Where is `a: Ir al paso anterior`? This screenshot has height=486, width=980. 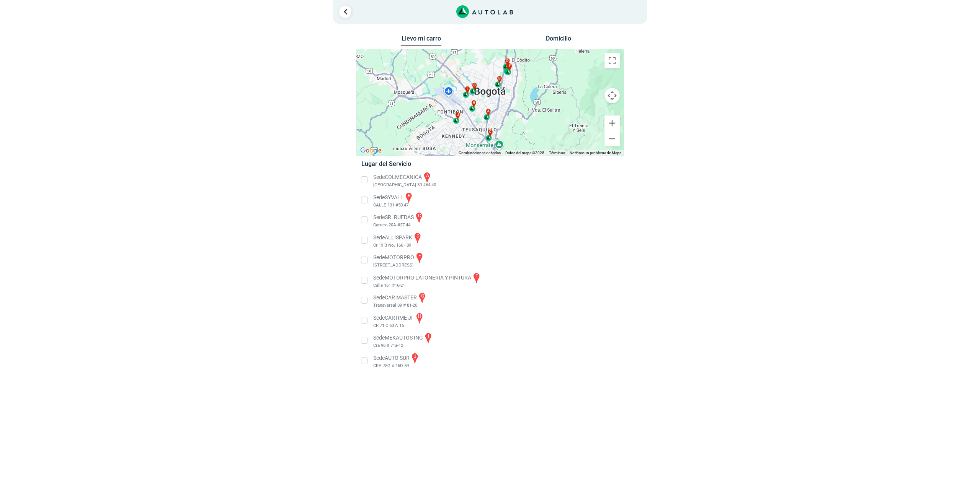 a: Ir al paso anterior is located at coordinates (345, 12).